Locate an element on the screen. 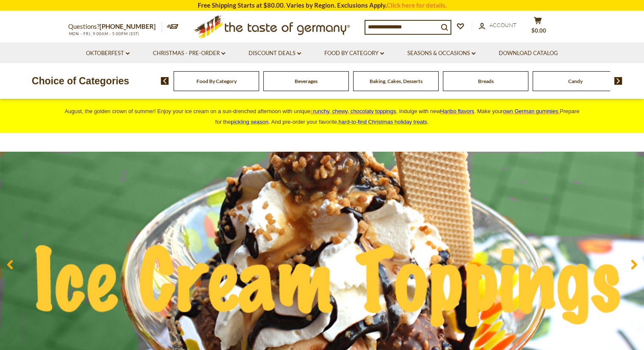 Image resolution: width=644 pixels, height=350 pixels. a: Discount Deals is located at coordinates (275, 53).